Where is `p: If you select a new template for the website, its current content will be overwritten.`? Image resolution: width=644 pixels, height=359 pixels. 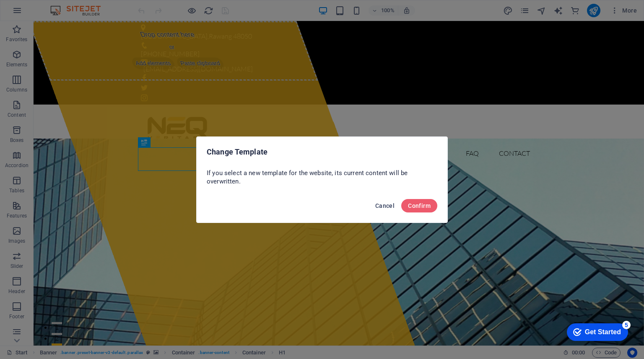 p: If you select a new template for the website, its current content will be overwritten. is located at coordinates (322, 177).